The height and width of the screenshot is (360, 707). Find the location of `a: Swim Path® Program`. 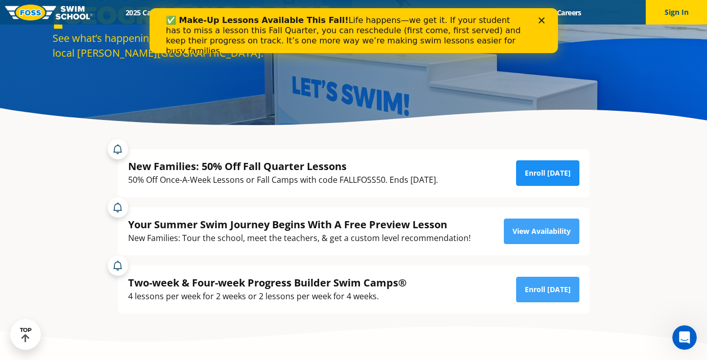

a: Swim Path® Program is located at coordinates (268, 12).